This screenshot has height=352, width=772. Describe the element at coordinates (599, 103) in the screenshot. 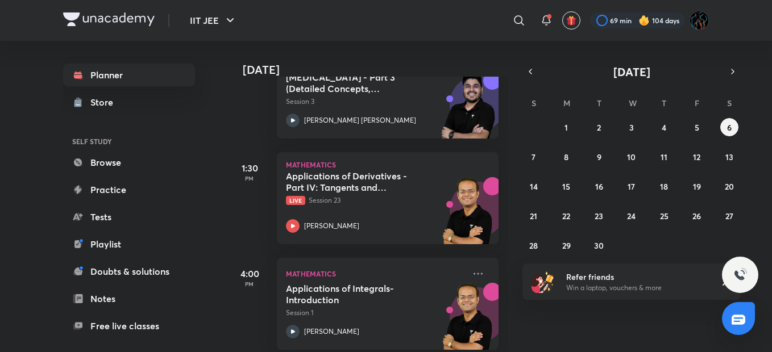

I see `abbr: Tuesday` at that location.